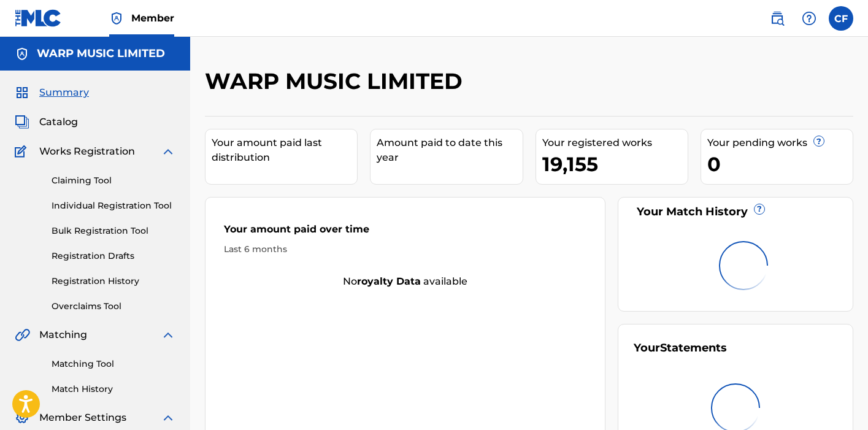 This screenshot has width=868, height=430. I want to click on div: No available, so click(405, 282).